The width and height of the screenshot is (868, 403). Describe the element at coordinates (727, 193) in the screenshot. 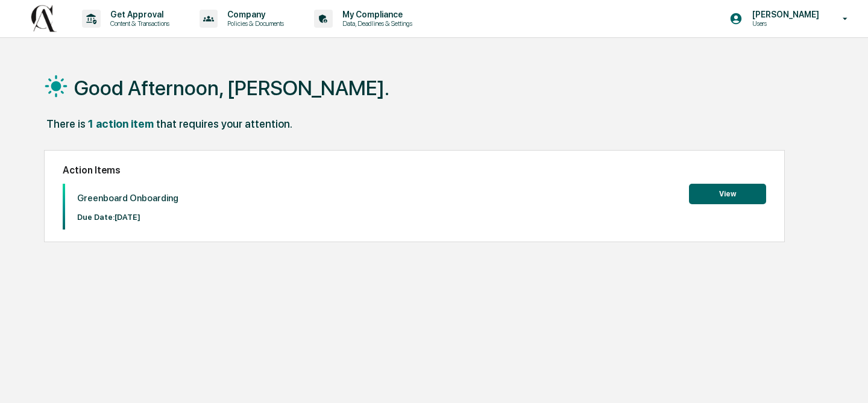

I see `a: View` at that location.